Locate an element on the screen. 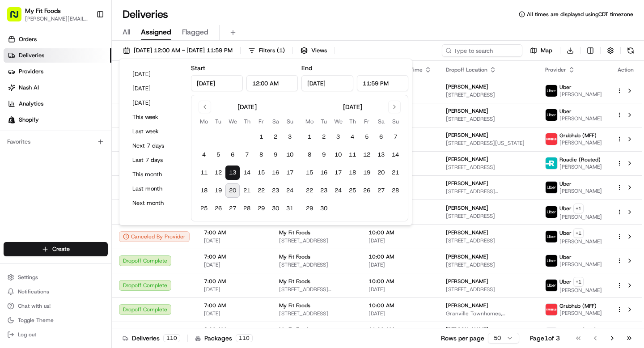 This screenshot has height=348, width=644. span: Roadie (Routed) is located at coordinates (580, 160).